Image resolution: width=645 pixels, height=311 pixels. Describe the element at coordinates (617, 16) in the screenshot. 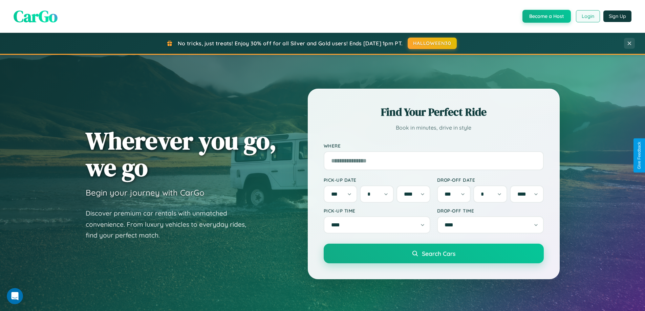

I see `button: Sign Up` at that location.